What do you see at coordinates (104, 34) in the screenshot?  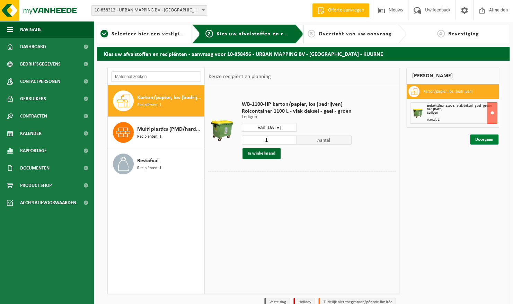 I see `span: 1` at bounding box center [104, 34].